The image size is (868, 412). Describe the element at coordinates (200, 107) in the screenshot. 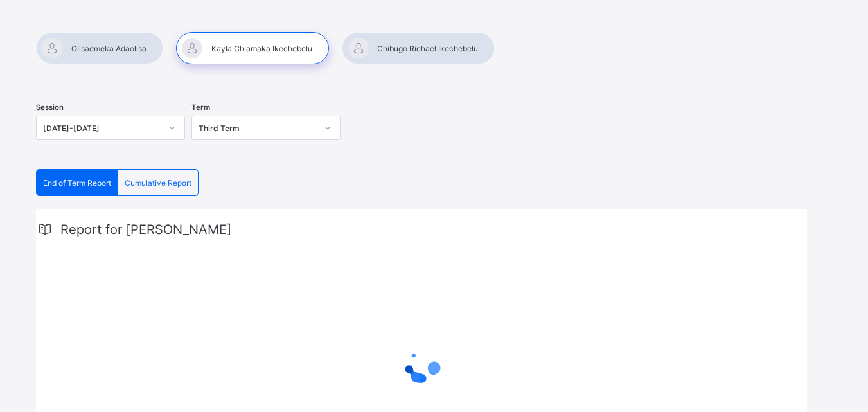

I see `span: Term` at that location.